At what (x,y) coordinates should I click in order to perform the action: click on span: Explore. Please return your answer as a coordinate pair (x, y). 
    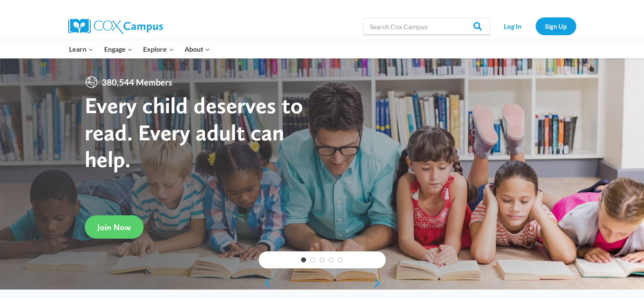
    Looking at the image, I should click on (158, 49).